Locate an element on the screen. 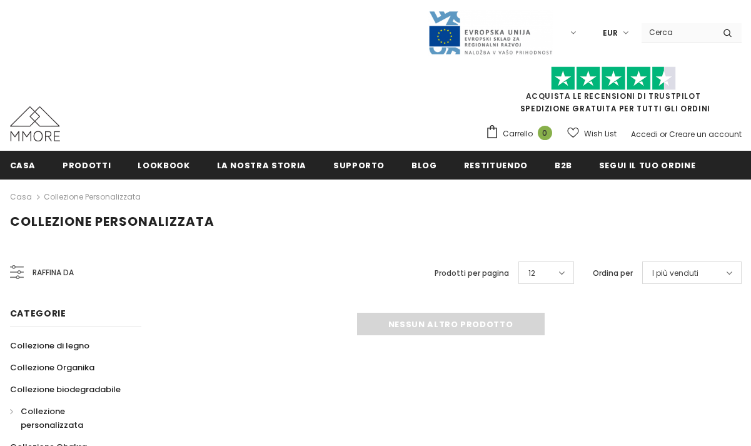 This screenshot has width=751, height=446. a: La nostra storia is located at coordinates (261, 165).